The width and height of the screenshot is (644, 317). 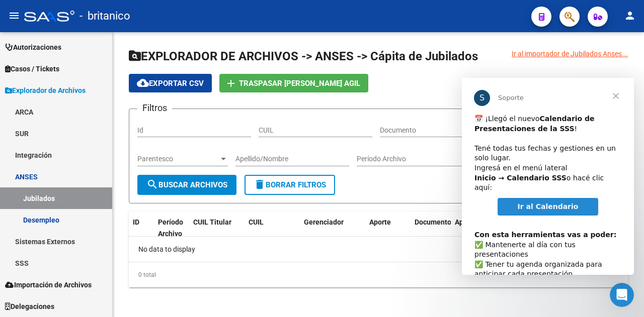 What do you see at coordinates (212, 222) in the screenshot?
I see `span: CUIL Titular` at bounding box center [212, 222].